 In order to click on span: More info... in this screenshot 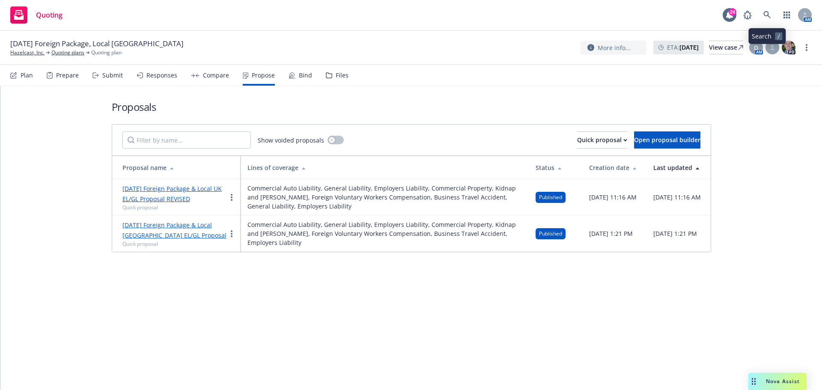, I will do `click(614, 47)`.